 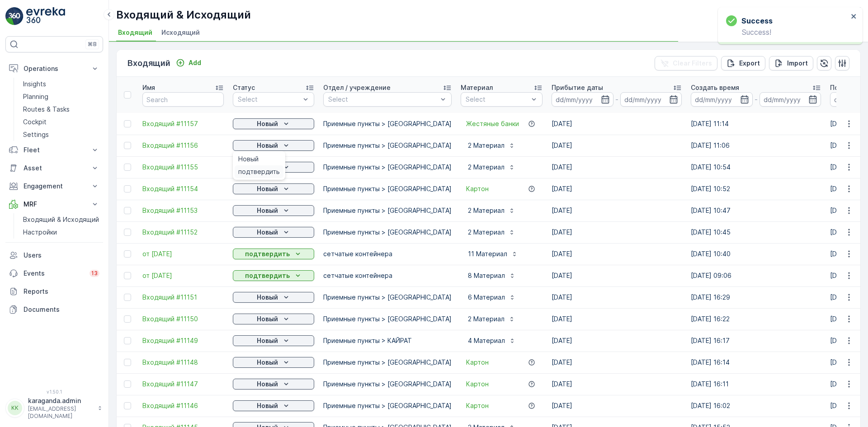 What do you see at coordinates (149, 63) in the screenshot?
I see `p: Входящий` at bounding box center [149, 63].